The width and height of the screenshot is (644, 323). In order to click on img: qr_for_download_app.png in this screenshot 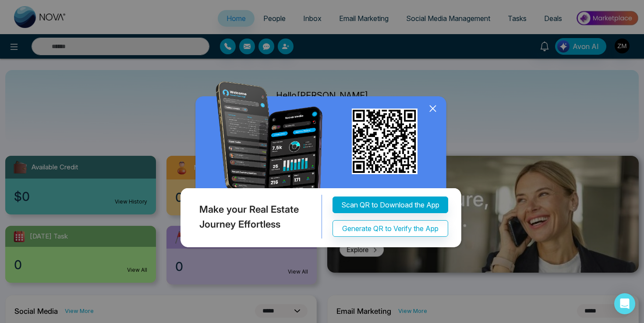, I will do `click(384, 141)`.